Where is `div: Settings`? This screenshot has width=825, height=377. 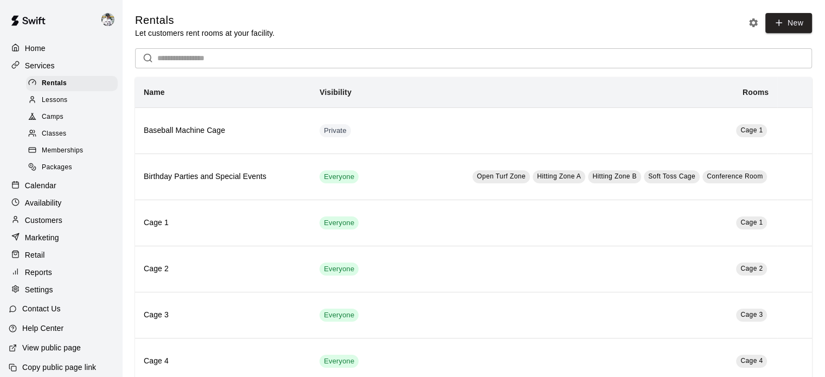
div: Settings is located at coordinates (61, 290).